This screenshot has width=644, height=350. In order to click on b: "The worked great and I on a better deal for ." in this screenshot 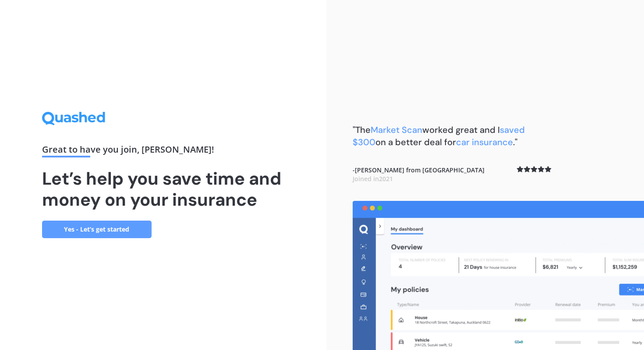, I will do `click(439, 136)`.